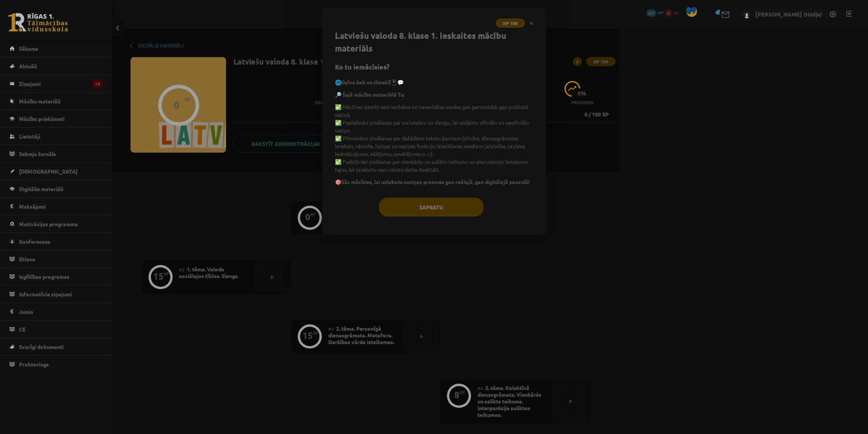  I want to click on h1: Latviešu valoda 8. klase 1. ieskaites mācību materiāls, so click(434, 42).